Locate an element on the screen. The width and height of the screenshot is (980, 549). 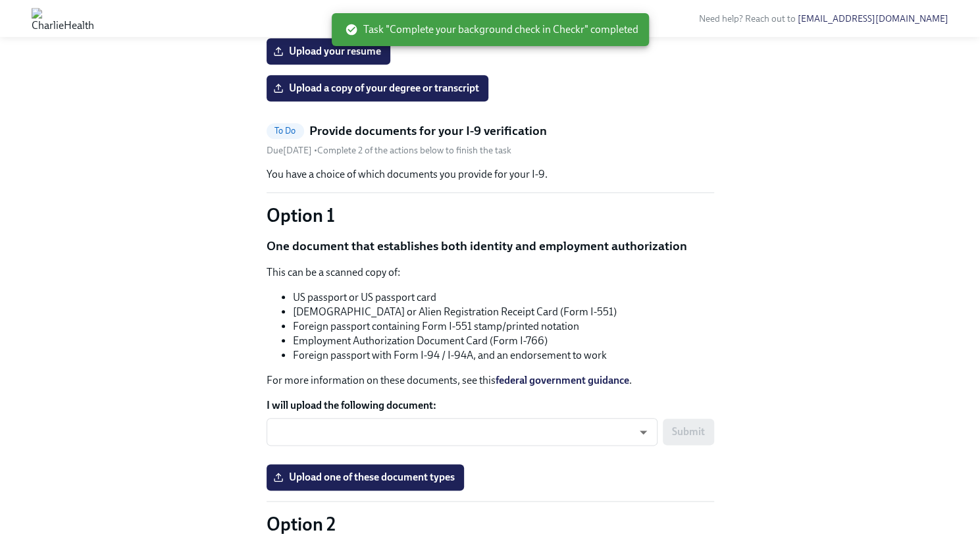
p: This can be a scanned copy of: is located at coordinates (490, 272).